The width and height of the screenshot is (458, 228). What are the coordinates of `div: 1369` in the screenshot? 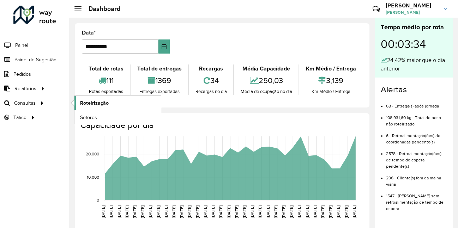 It's located at (159, 81).